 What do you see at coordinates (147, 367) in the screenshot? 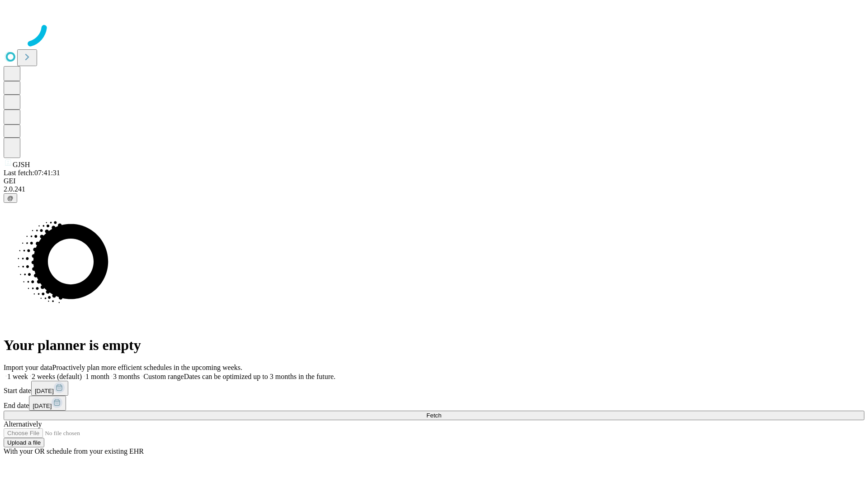
I see `span: Proactively plan more efficient schedules in the upcoming weeks.` at bounding box center [147, 367].